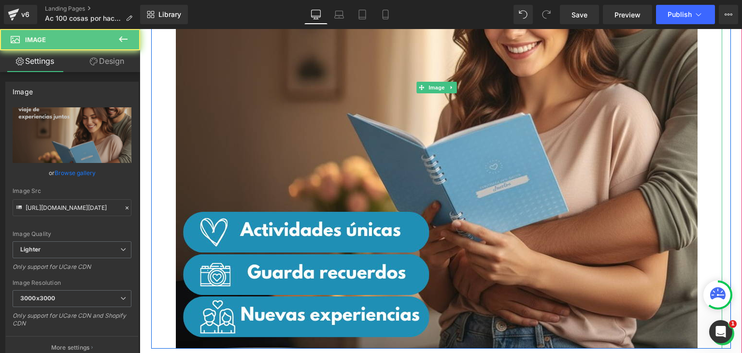 This screenshot has height=353, width=742. What do you see at coordinates (71, 347) in the screenshot?
I see `p: More settings` at bounding box center [71, 347].